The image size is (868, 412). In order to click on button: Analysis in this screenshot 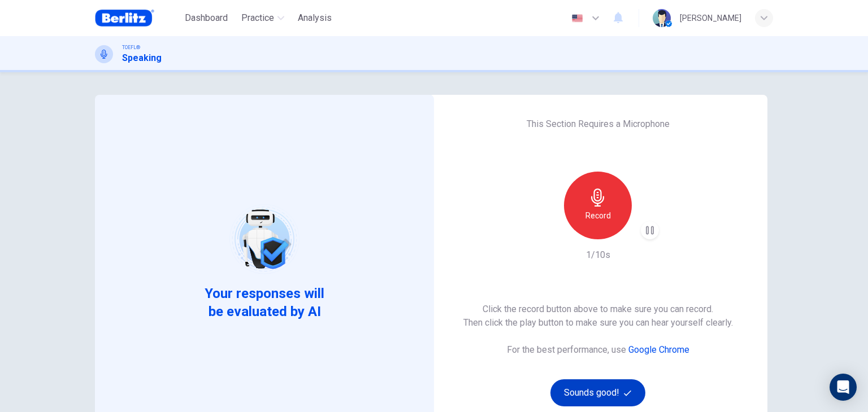, I will do `click(314, 18)`.